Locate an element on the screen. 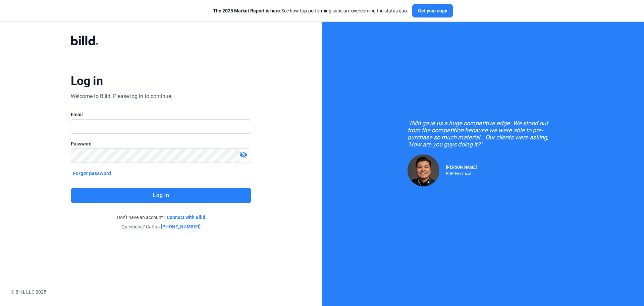 The image size is (644, 306). a: Connect with Billd is located at coordinates (186, 217).